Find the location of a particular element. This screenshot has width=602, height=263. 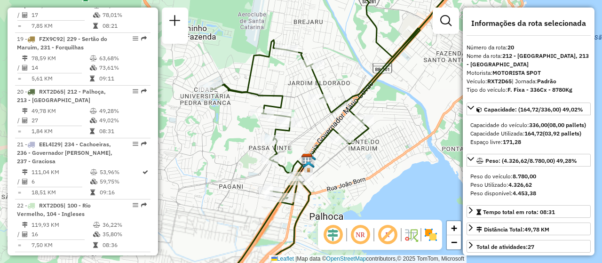

span: 19 - is located at coordinates (62, 43).